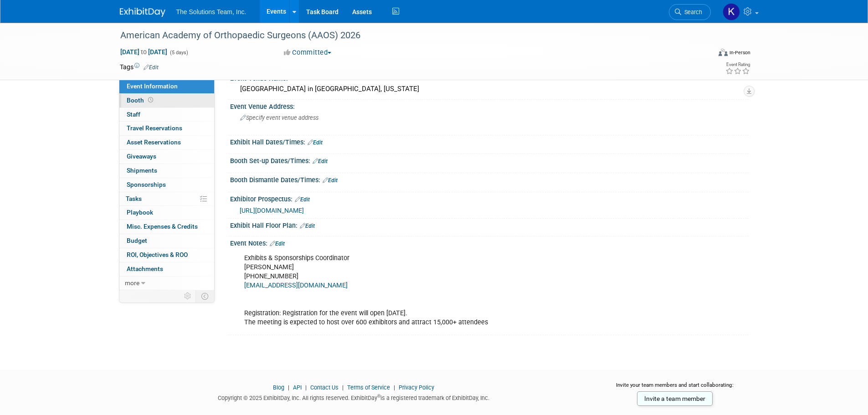 The image size is (868, 415). I want to click on span: Event Information, so click(152, 86).